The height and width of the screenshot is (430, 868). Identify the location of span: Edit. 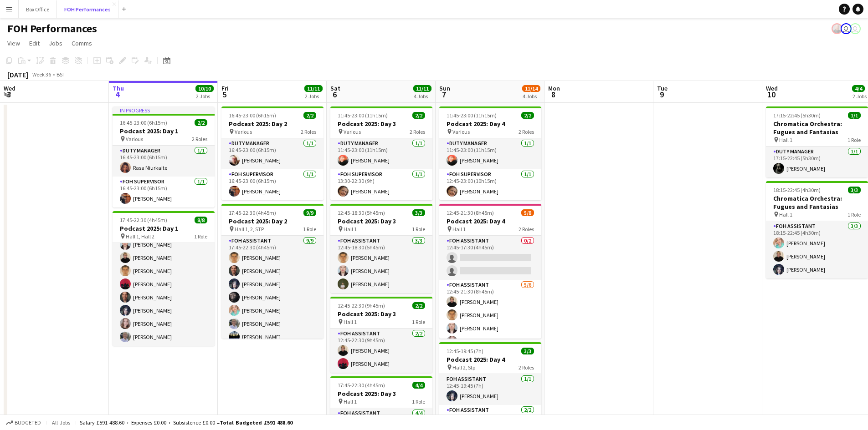
(34, 43).